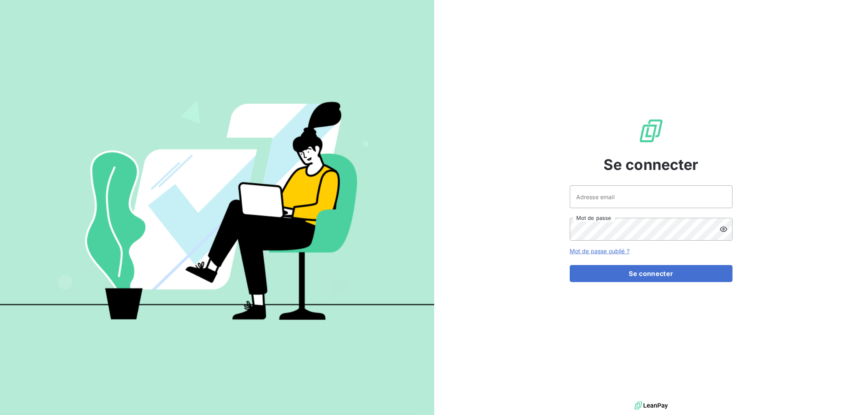  I want to click on button: Se connecter, so click(651, 274).